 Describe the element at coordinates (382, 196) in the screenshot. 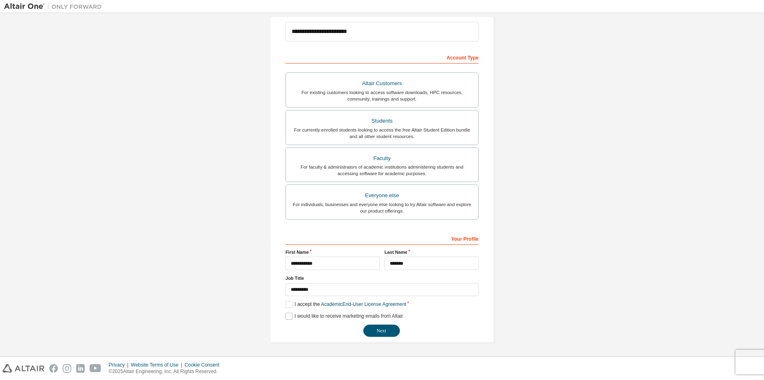

I see `div: Everyone else` at that location.